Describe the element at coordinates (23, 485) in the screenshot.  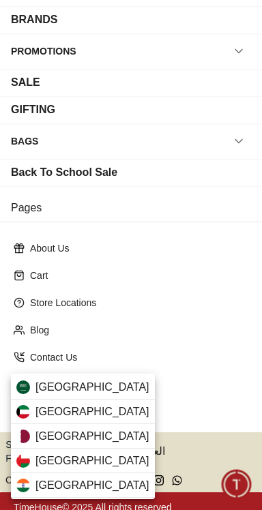
I see `img: India` at that location.